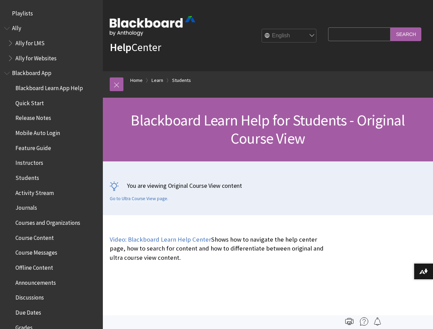 The image size is (433, 329). I want to click on nav: Book outline for Anthology Ally Help, so click(51, 43).